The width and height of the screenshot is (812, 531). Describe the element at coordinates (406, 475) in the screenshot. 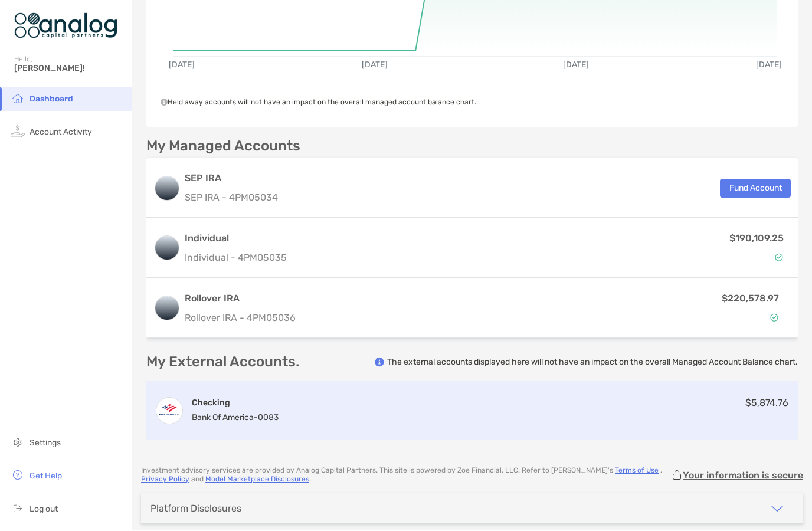

I see `p: Investment advisory services are provided by Analog Capital Partners . This site is powered by Zo...` at that location.